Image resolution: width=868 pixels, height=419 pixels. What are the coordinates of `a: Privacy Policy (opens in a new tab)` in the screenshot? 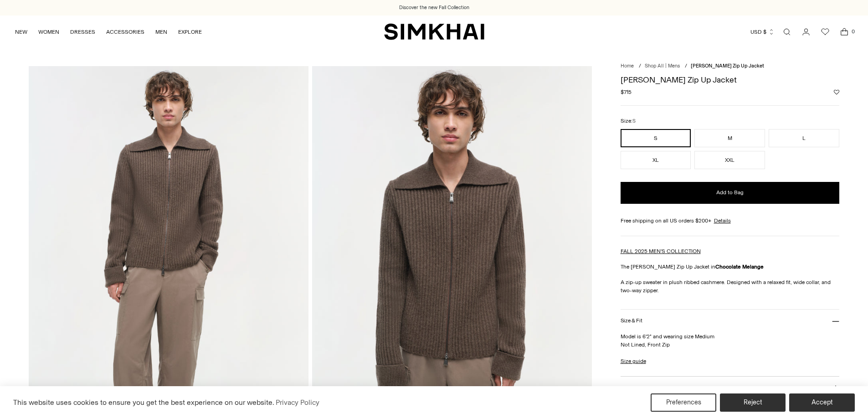 It's located at (298, 402).